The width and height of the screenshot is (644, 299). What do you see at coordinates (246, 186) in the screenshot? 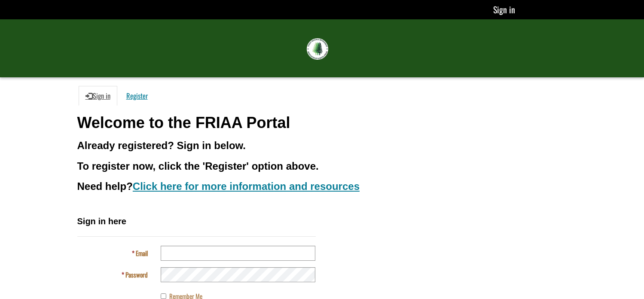
I see `a: Click here for more information and resources` at bounding box center [246, 186].